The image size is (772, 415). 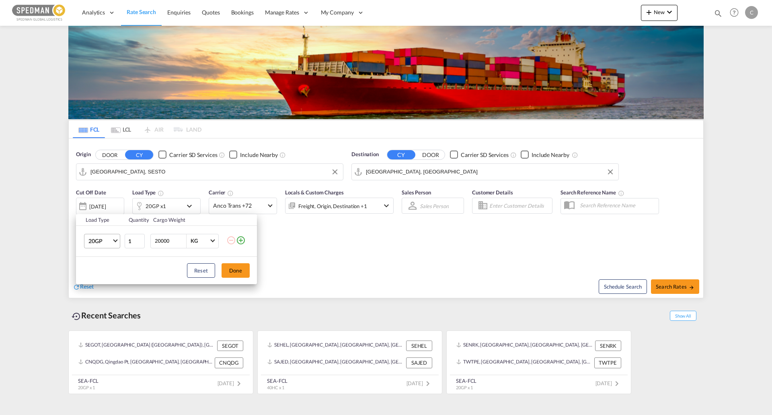 I want to click on md-icon: icon-plus-circle-outline, so click(x=241, y=240).